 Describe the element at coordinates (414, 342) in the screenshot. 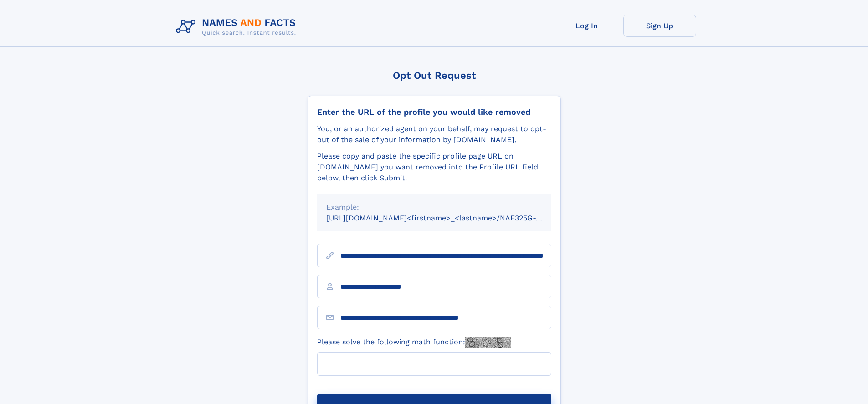

I see `label: Please solve the following math function:` at that location.